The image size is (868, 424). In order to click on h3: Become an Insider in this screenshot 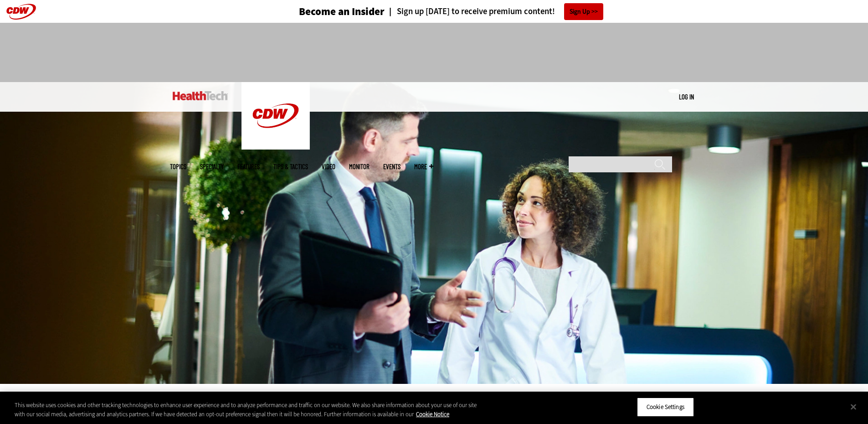, I will do `click(342, 11)`.